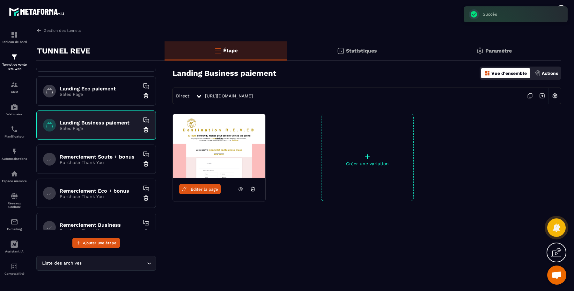  What do you see at coordinates (38, 11) in the screenshot?
I see `img: logo` at bounding box center [38, 11].